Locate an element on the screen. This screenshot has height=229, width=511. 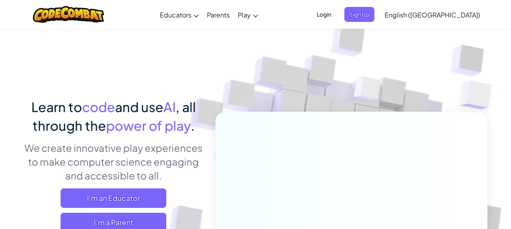
span: Login is located at coordinates (324, 14).